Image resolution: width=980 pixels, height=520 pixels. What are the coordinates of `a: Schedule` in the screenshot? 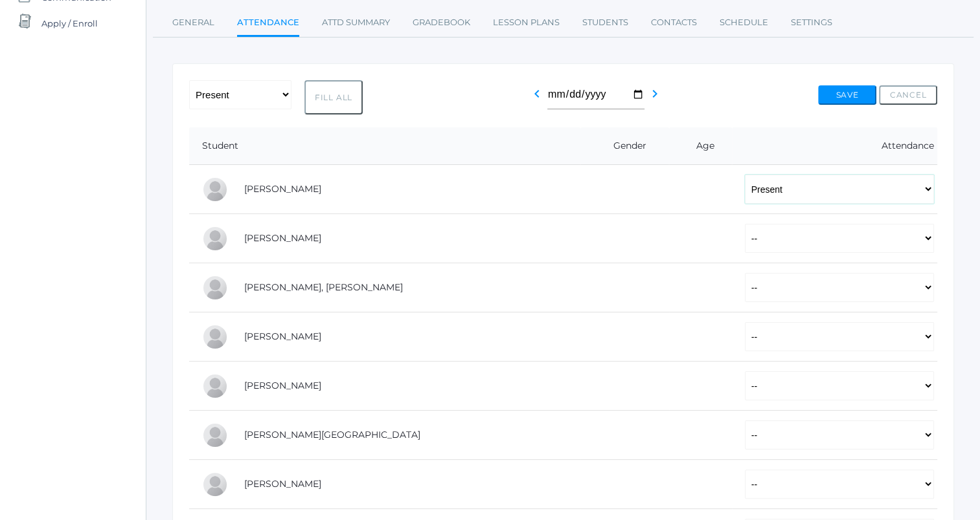 It's located at (743, 23).